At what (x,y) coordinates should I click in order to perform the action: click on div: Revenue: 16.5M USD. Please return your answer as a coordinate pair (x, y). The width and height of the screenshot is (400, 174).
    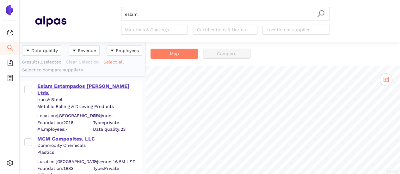
    Looking at the image, I should click on (117, 162).